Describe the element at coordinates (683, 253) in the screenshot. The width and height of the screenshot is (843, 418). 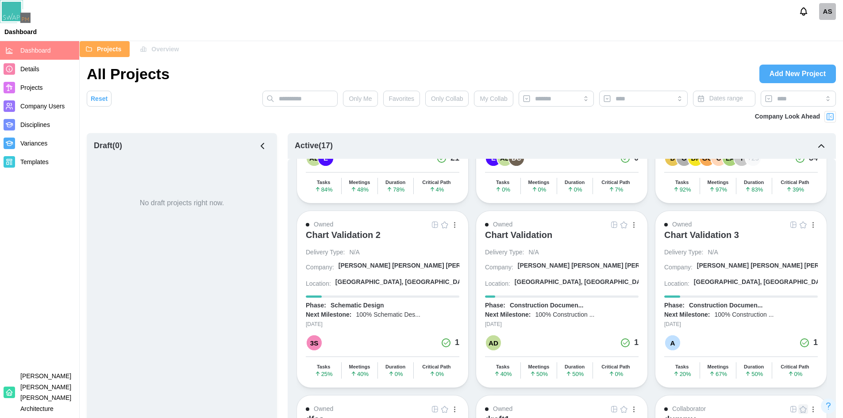
I see `div: Delivery Type:` at that location.